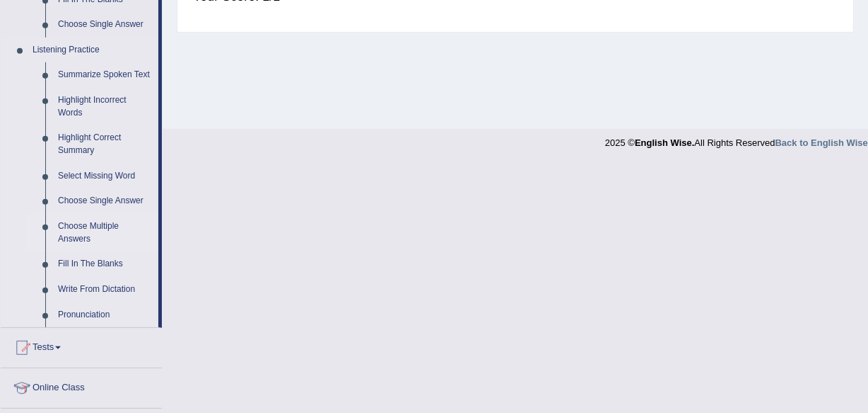 The width and height of the screenshot is (868, 413). I want to click on a: Listening Practice, so click(92, 50).